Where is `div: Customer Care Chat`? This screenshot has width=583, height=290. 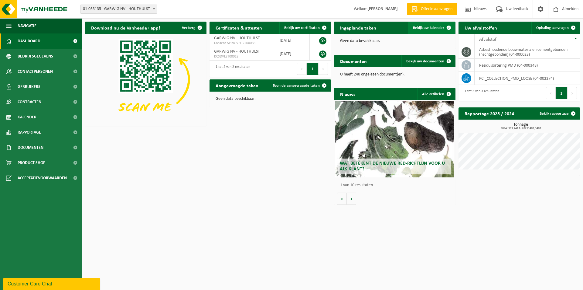 div: Customer Care Chat is located at coordinates (49, 7).